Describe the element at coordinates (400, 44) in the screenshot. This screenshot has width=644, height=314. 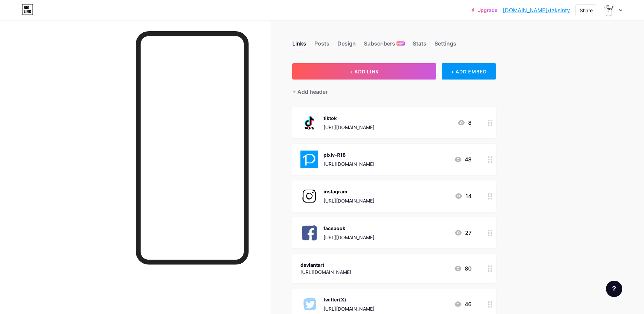
I see `span: NEW` at that location.